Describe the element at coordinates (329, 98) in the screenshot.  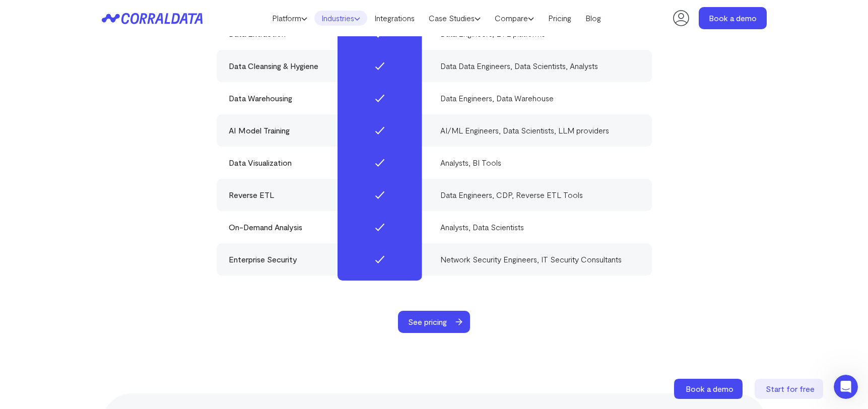
I see `div: Data Warehousing` at that location.